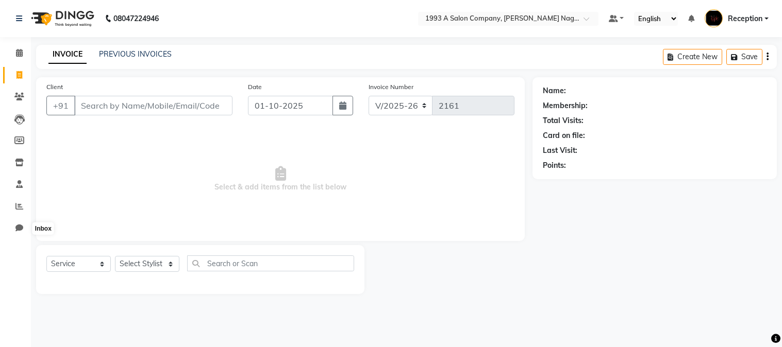 The height and width of the screenshot is (347, 782). I want to click on div: Inbox, so click(43, 229).